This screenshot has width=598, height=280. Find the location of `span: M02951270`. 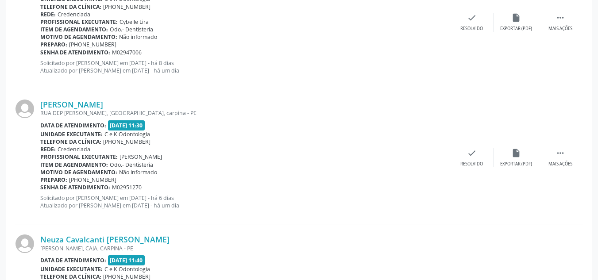

span: M02951270 is located at coordinates (127, 187).